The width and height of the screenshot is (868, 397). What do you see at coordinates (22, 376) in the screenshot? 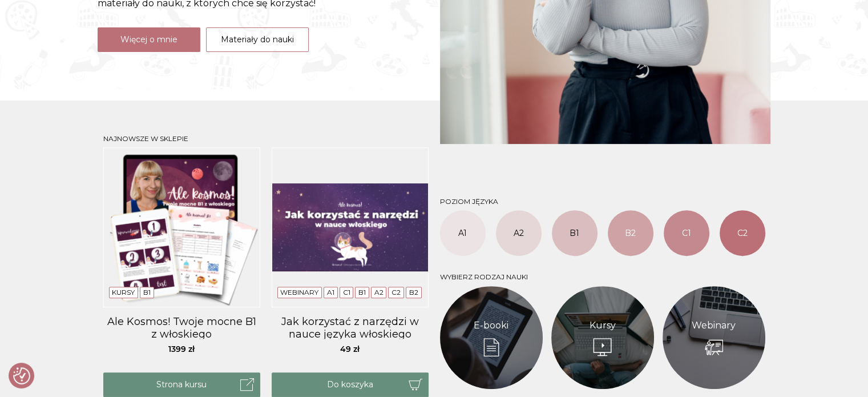
I see `button: Preferencje co do zgód` at bounding box center [22, 376].